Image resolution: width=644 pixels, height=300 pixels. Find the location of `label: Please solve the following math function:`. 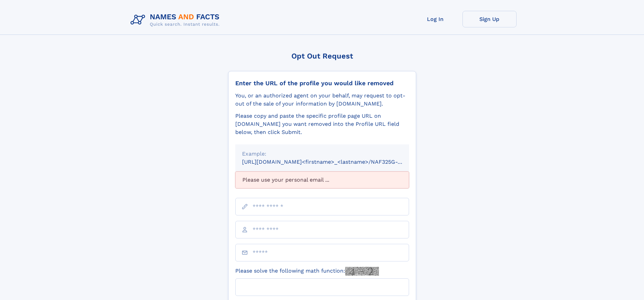

label: Please solve the following math function: is located at coordinates (307, 271).